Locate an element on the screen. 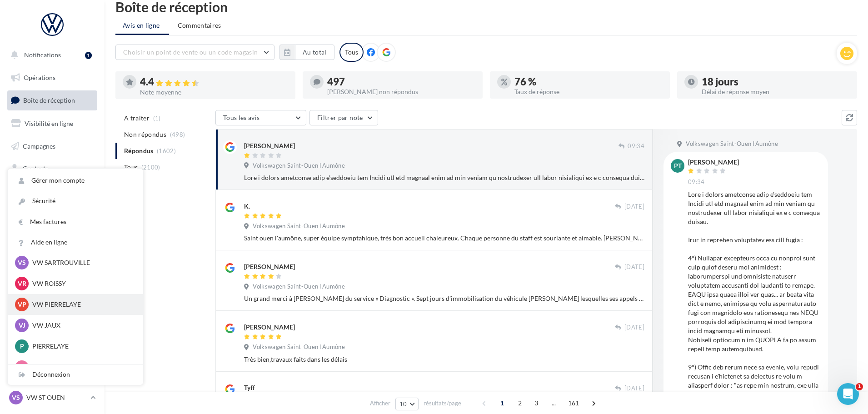  span: Boîte de réception is located at coordinates (49, 100).